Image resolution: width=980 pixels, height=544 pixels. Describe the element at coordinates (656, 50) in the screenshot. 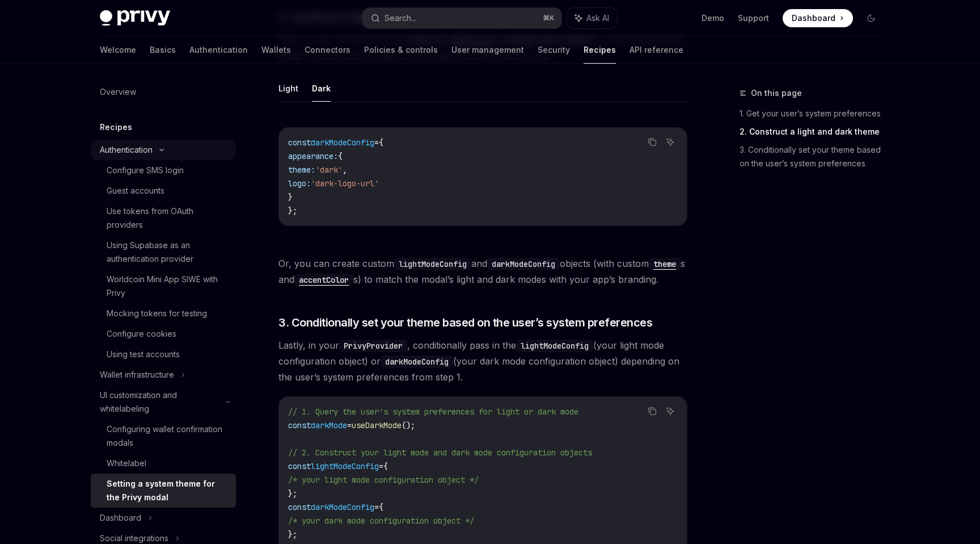

I see `a: API reference` at that location.